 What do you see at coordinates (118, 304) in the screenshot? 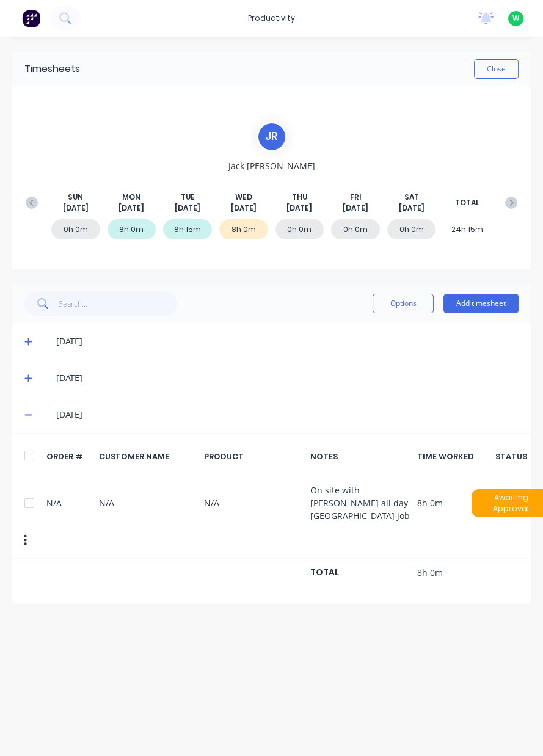
I see `input: Search...` at bounding box center [118, 304].